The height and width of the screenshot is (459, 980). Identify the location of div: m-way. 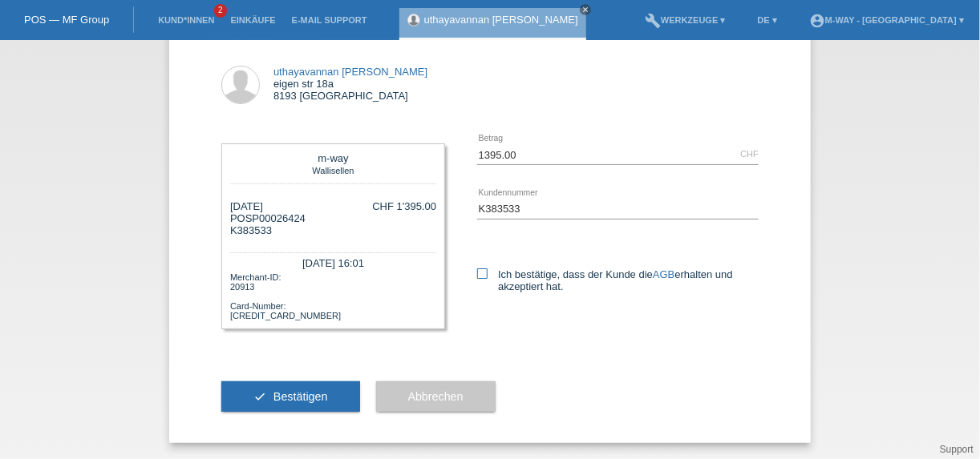
(333, 158).